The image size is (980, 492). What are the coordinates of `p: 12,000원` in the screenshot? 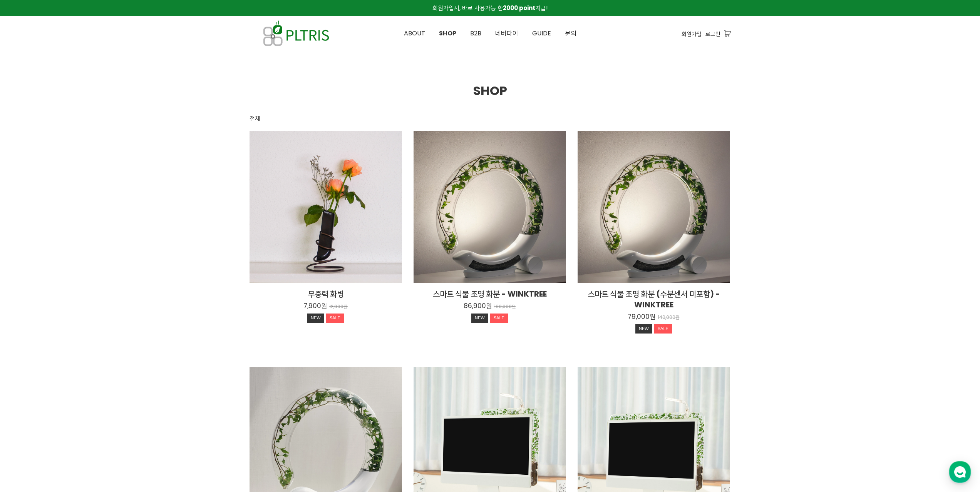 It's located at (338, 306).